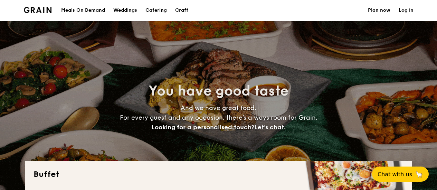 The image size is (437, 190). I want to click on h2: Buffet, so click(219, 175).